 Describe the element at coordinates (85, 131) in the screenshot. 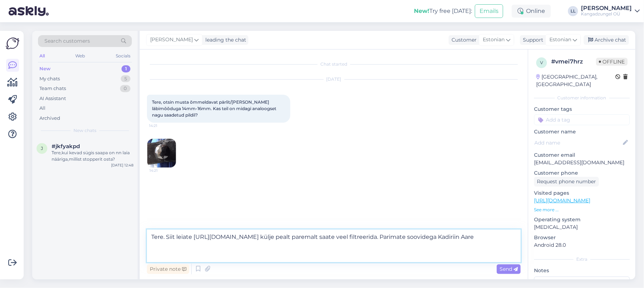

I see `span: New chats` at that location.